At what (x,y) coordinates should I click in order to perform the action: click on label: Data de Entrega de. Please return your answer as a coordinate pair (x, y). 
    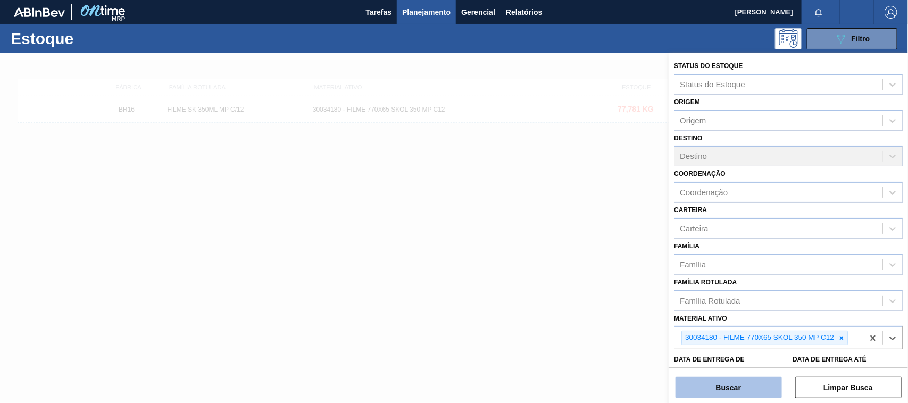
    Looking at the image, I should click on (709, 360).